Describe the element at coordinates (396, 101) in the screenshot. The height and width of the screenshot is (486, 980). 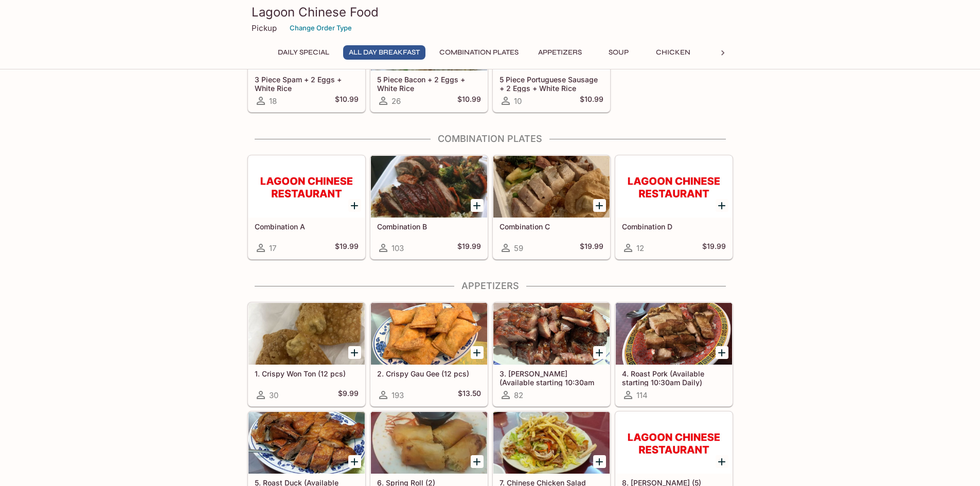
I see `span: 26` at that location.